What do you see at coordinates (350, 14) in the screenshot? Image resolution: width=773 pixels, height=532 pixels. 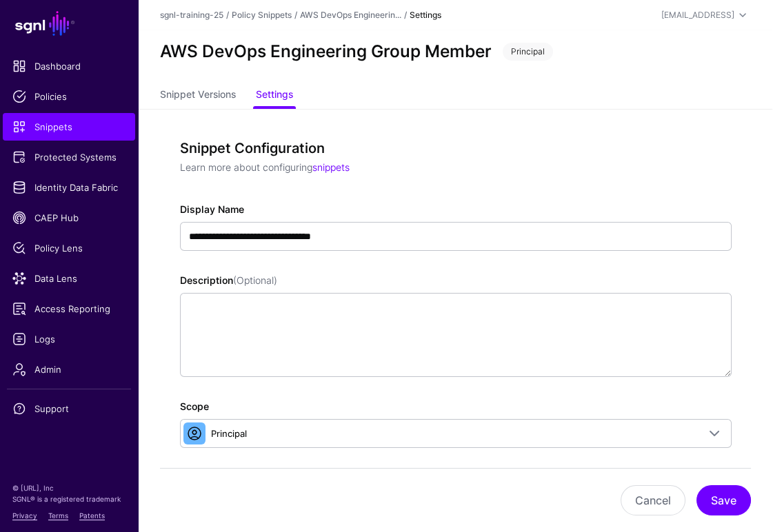 I see `a: AWS DevOps Engineerin...` at bounding box center [350, 14].